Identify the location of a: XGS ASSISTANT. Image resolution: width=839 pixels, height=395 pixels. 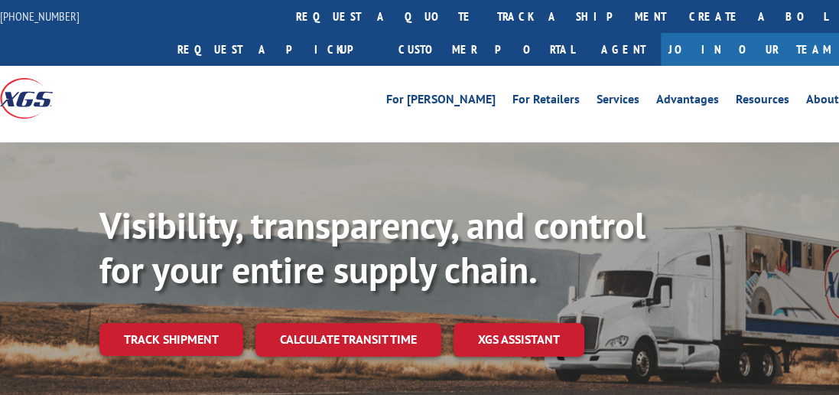
(519, 339).